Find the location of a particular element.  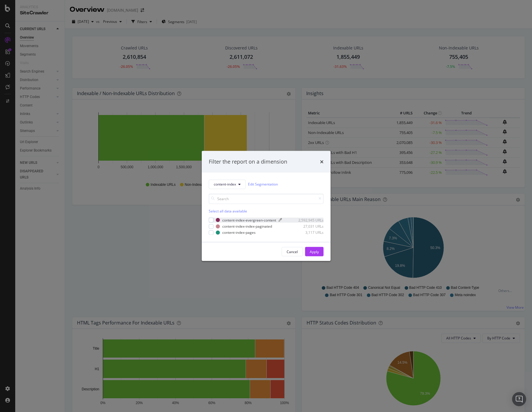

input: Search is located at coordinates (266, 199).